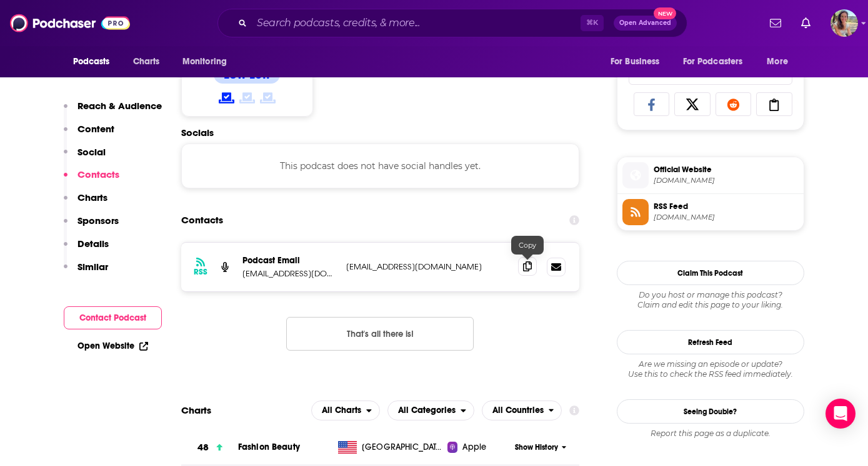  I want to click on input: Search podcasts, credits, & more..., so click(416, 23).